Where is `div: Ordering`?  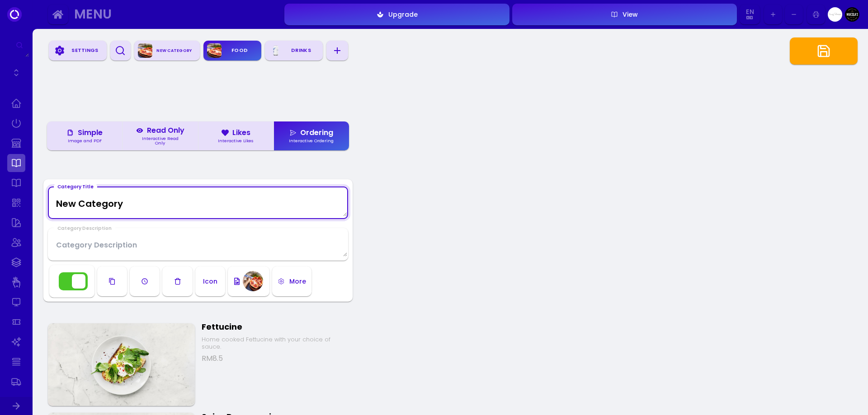 div: Ordering is located at coordinates (311, 133).